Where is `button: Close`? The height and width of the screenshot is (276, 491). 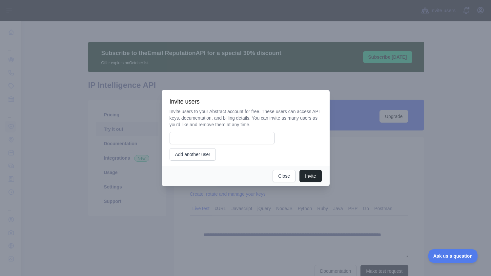
button: Close is located at coordinates (284, 176).